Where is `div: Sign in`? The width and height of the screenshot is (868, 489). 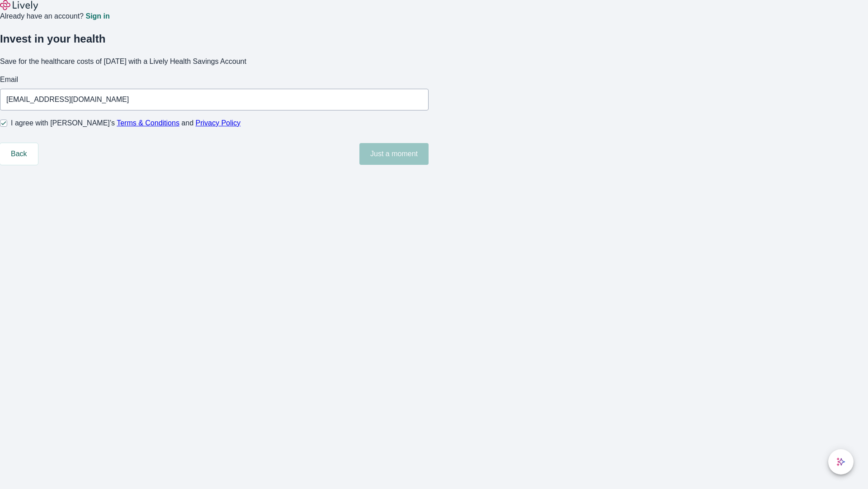 div: Sign in is located at coordinates (97, 17).